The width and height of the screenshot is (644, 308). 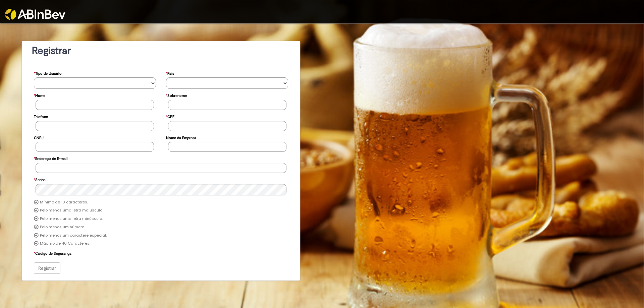 I want to click on label: CPF, so click(x=170, y=116).